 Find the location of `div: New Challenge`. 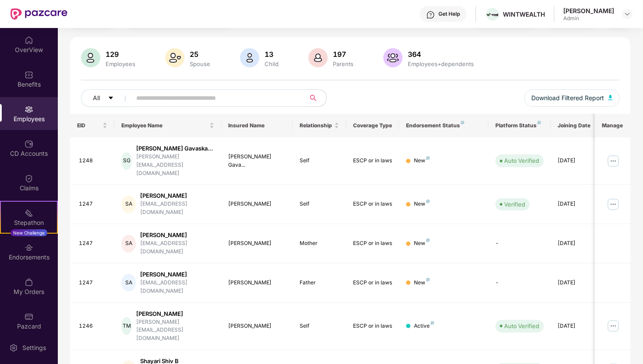

div: New Challenge is located at coordinates (29, 233).